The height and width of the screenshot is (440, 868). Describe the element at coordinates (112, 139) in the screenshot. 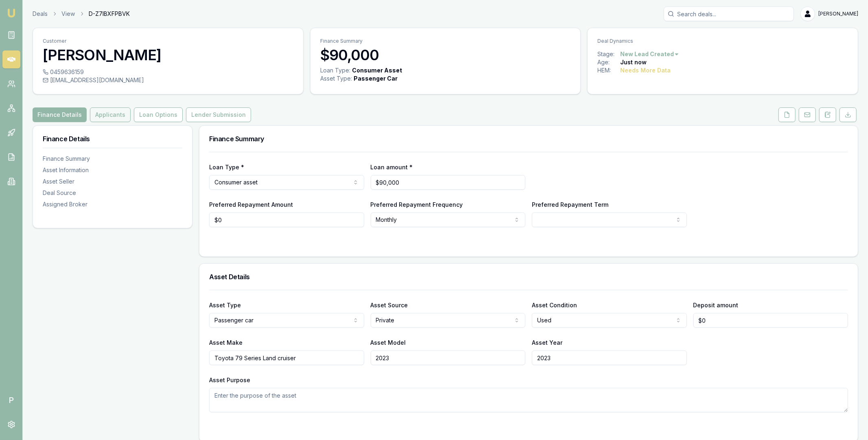

I see `h3: Finance Details` at that location.